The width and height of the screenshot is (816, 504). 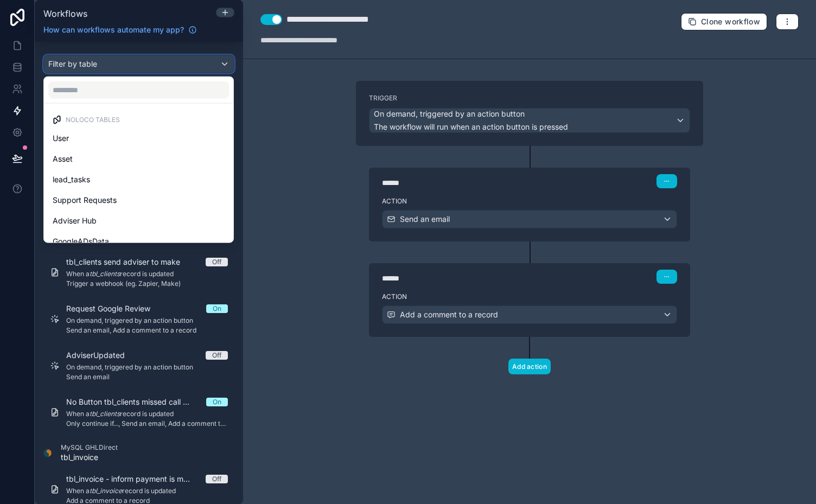 What do you see at coordinates (425, 219) in the screenshot?
I see `span: Send an email` at bounding box center [425, 219].